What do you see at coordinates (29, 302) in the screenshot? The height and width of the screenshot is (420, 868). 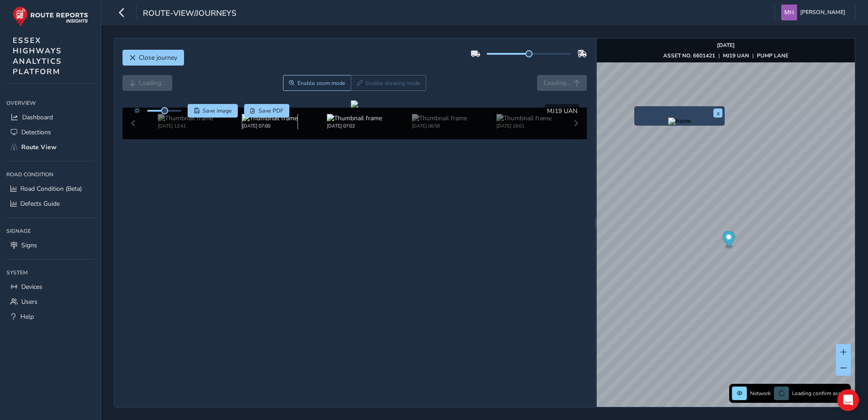 I see `span: Users` at bounding box center [29, 302].